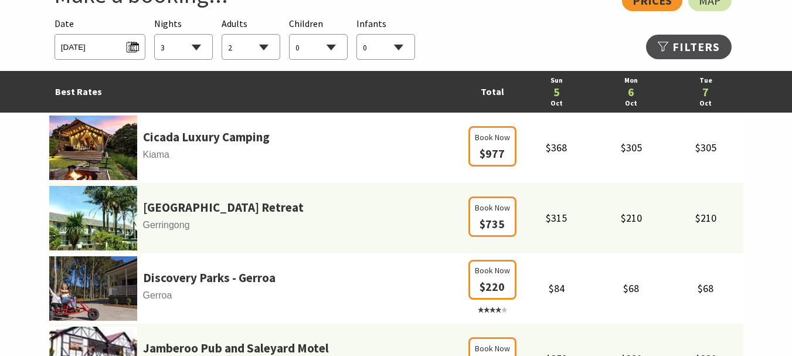 The width and height of the screenshot is (792, 356). Describe the element at coordinates (492, 224) in the screenshot. I see `a: Book Now $735` at that location.